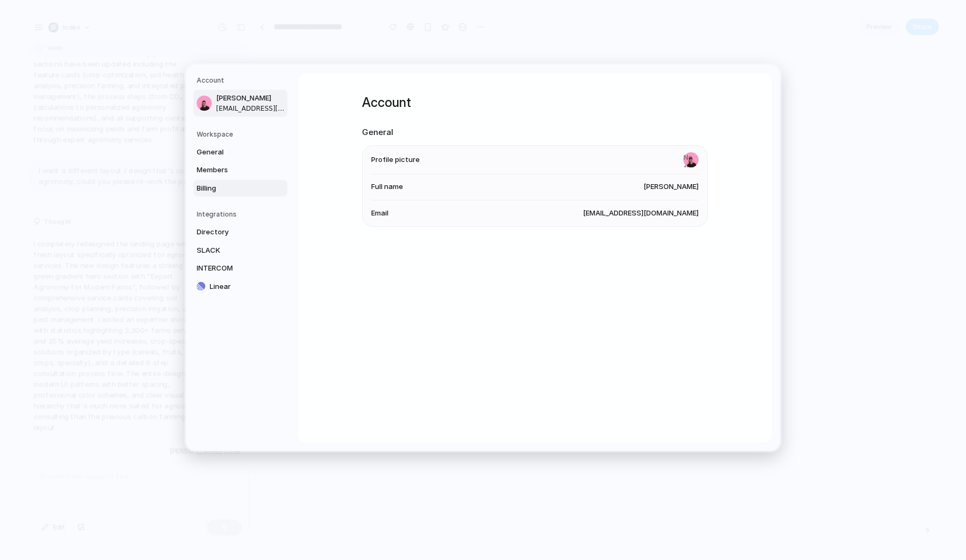  I want to click on span: Email, so click(380, 212).